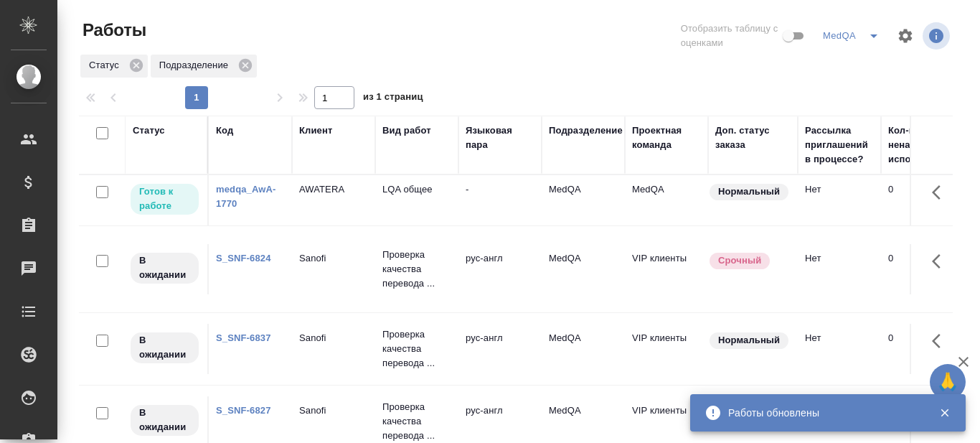  I want to click on button: Закрыть, so click(944, 412).